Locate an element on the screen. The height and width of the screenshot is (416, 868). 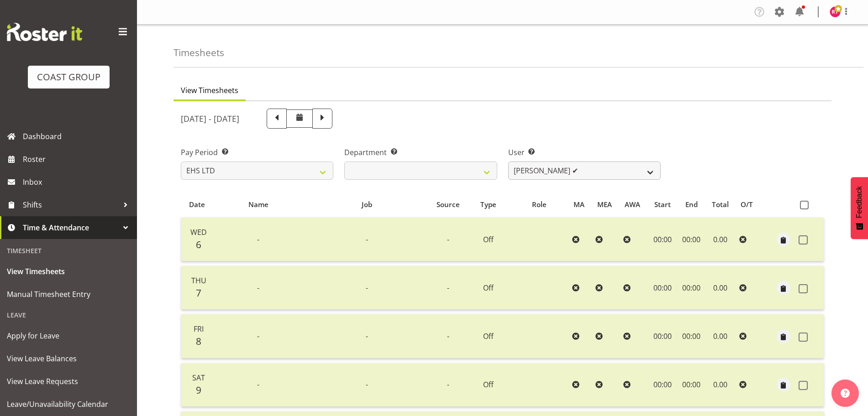
span: Total is located at coordinates (720, 204).